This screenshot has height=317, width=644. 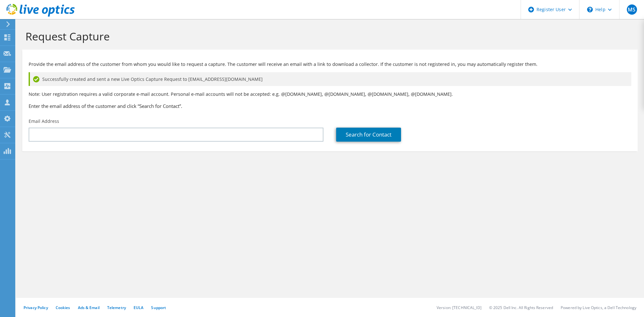 I want to click on label: Email Address, so click(x=44, y=121).